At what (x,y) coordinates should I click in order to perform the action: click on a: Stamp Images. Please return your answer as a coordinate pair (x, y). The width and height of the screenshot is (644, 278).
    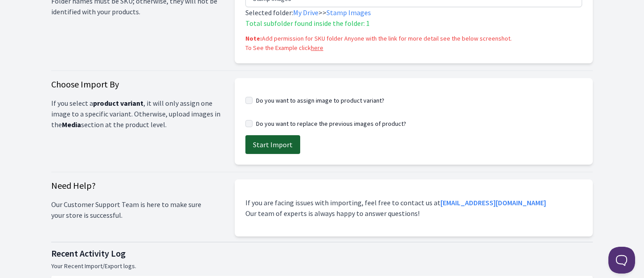
    Looking at the image, I should click on (349, 13).